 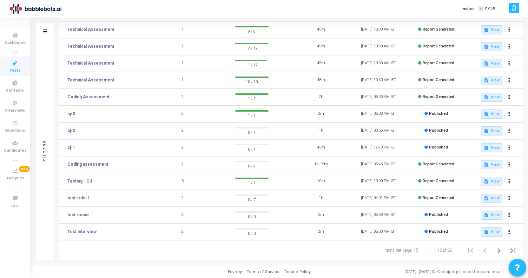 I want to click on a: Privacy, so click(x=235, y=272).